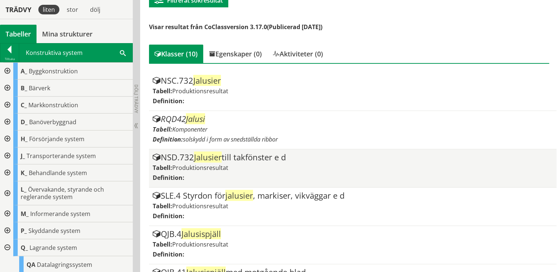 This screenshot has width=558, height=272. I want to click on span: A_, so click(24, 71).